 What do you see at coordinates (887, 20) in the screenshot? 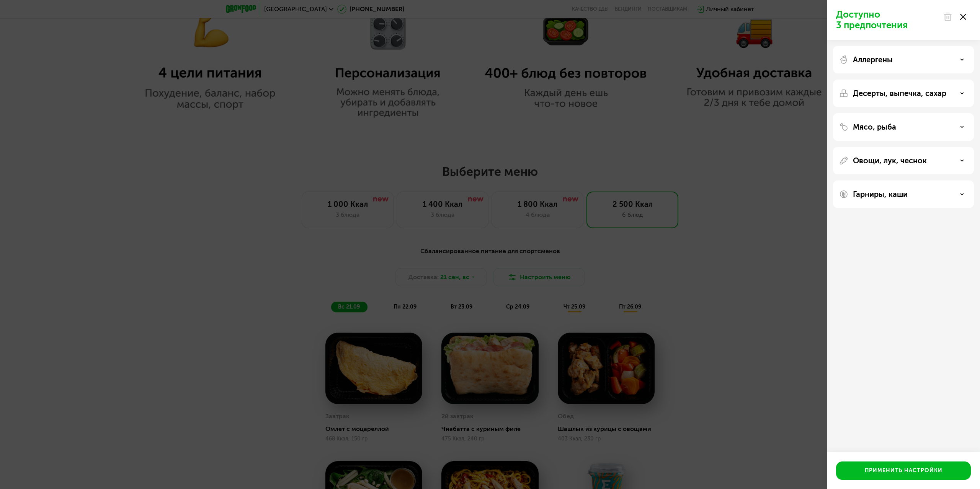
I see `p: Доступно 3 предпочтения` at bounding box center [887, 20].